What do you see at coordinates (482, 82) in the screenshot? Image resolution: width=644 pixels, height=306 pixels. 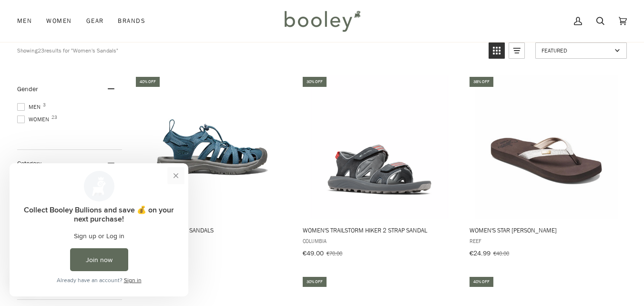 I see `div: 38% off` at bounding box center [482, 82].